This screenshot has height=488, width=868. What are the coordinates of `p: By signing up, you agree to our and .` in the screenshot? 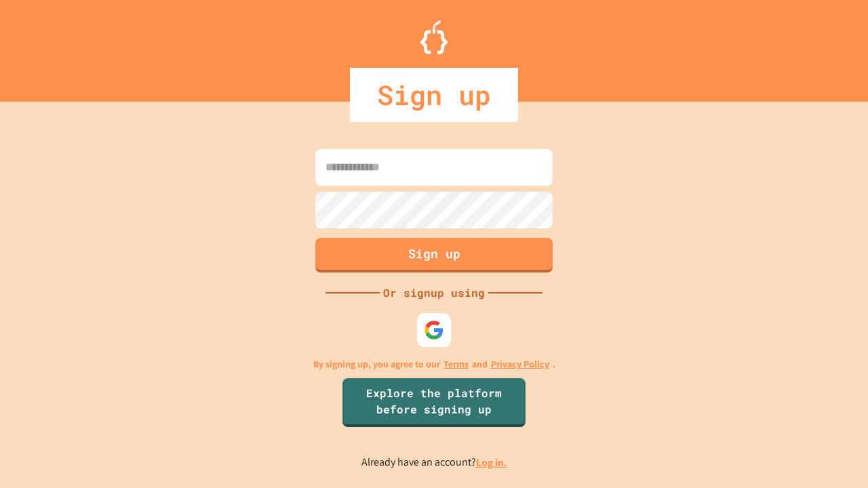 It's located at (434, 364).